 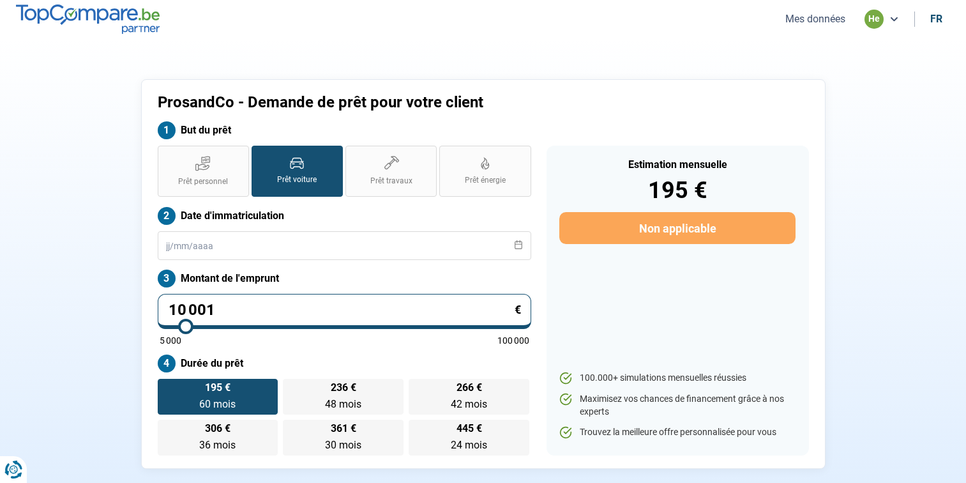 What do you see at coordinates (469, 404) in the screenshot?
I see `span: 42 mois` at bounding box center [469, 404].